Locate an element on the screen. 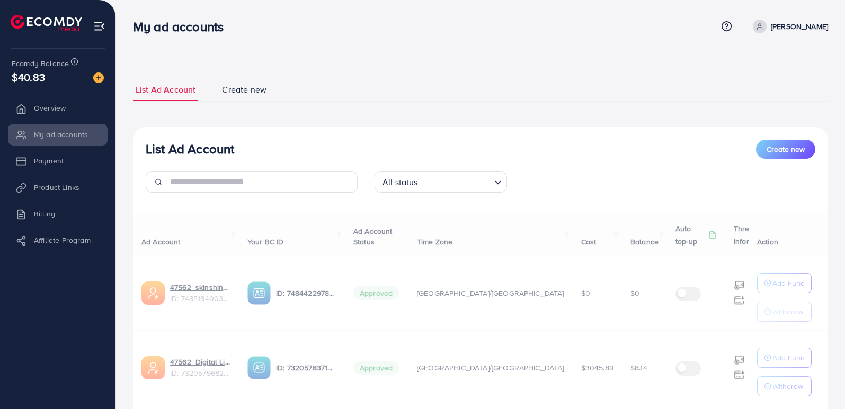 The image size is (845, 409). h3: My ad accounts is located at coordinates (182, 26).